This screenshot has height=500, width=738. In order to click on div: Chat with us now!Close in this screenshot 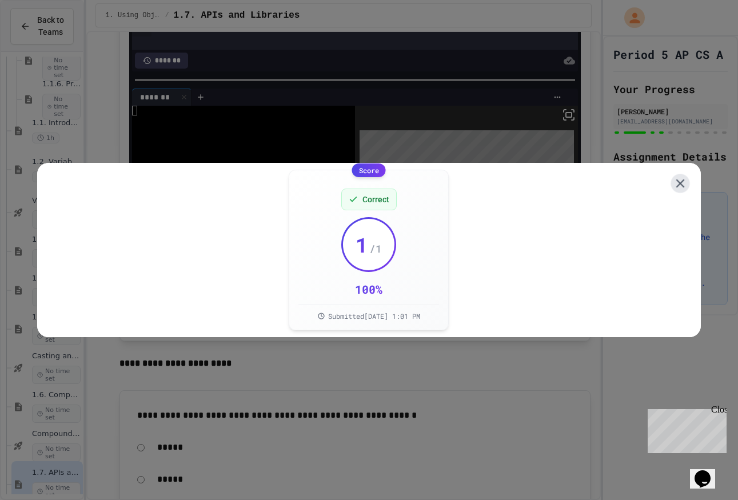, I will do `click(42, 38)`.